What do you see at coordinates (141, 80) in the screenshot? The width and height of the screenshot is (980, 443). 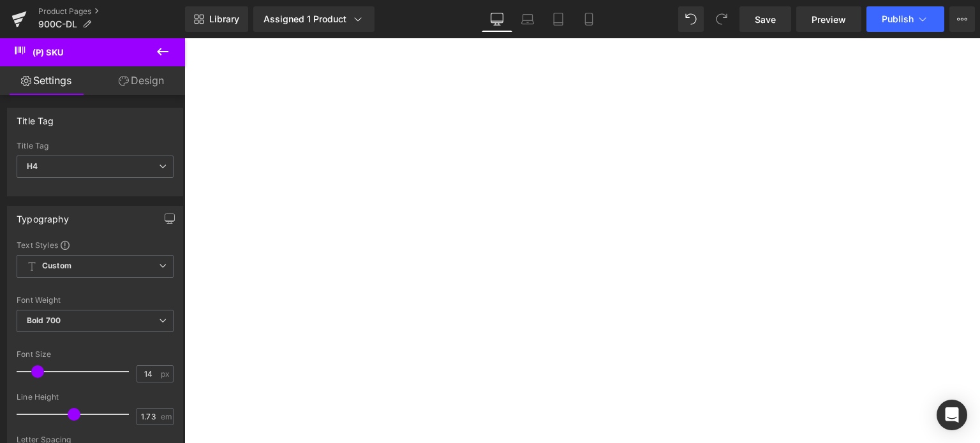 I see `a: Design` at bounding box center [141, 80].